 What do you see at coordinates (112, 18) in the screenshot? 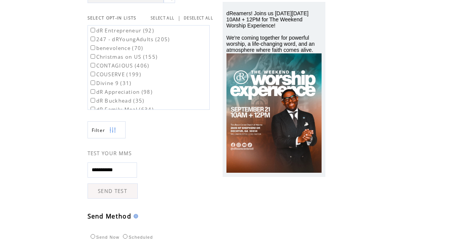
I see `span: SELECT OPT-IN LISTS` at bounding box center [112, 18].